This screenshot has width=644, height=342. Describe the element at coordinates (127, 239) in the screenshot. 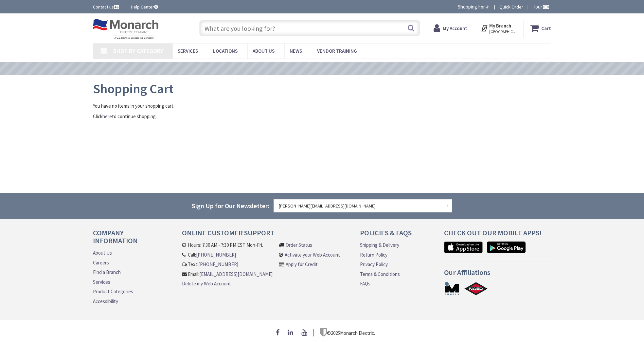

I see `h4: Company Information` at that location.